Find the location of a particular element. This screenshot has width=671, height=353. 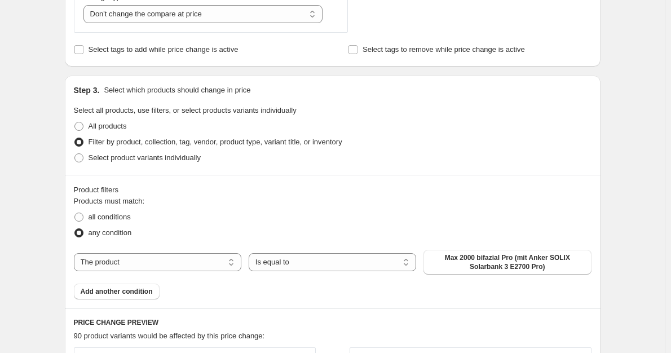

span: Select tags to remove while price change is active is located at coordinates (444, 49).